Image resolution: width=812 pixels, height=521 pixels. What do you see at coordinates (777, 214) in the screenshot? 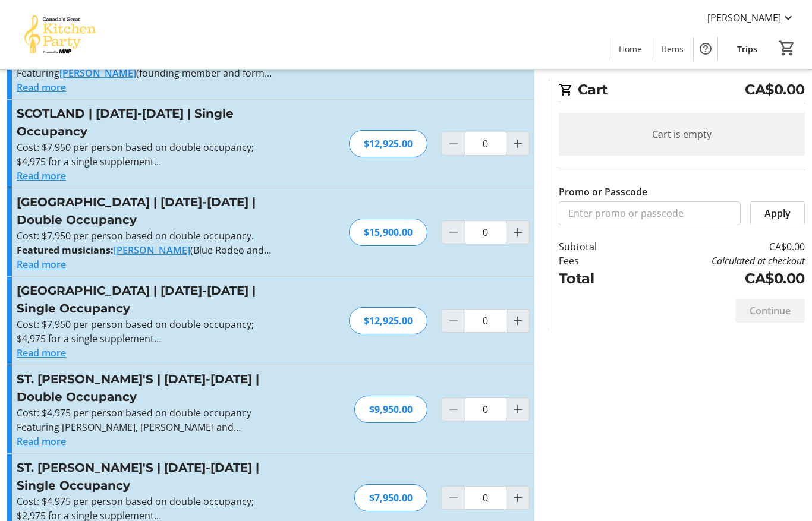
I see `button: Apply` at bounding box center [777, 214].